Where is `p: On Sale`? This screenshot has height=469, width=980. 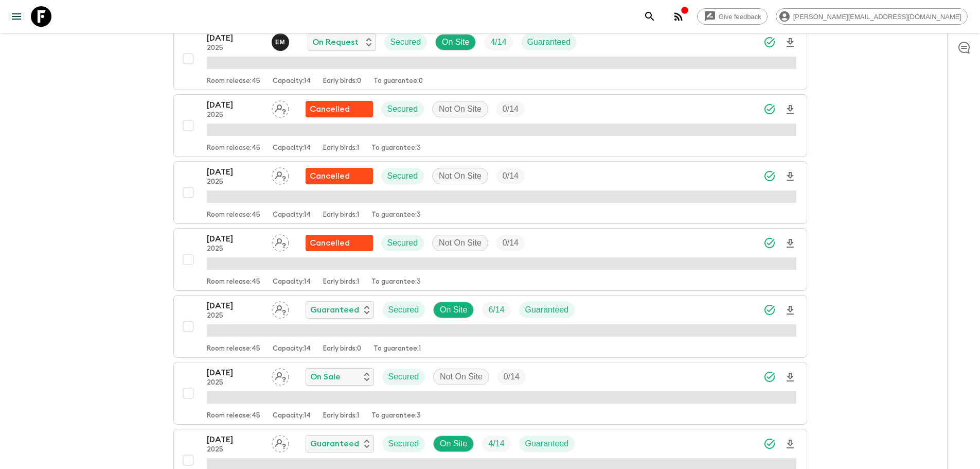
p: On Sale is located at coordinates (326, 377).